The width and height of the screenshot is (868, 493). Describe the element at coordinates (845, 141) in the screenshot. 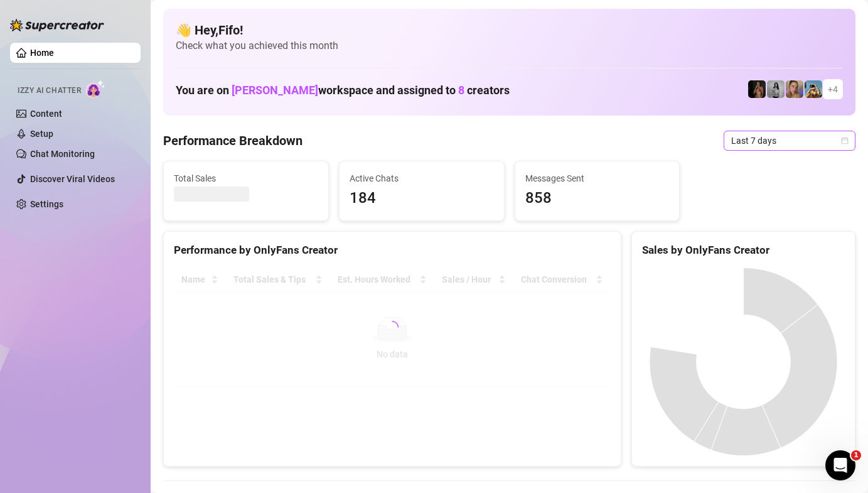

I see `span: calendar` at that location.